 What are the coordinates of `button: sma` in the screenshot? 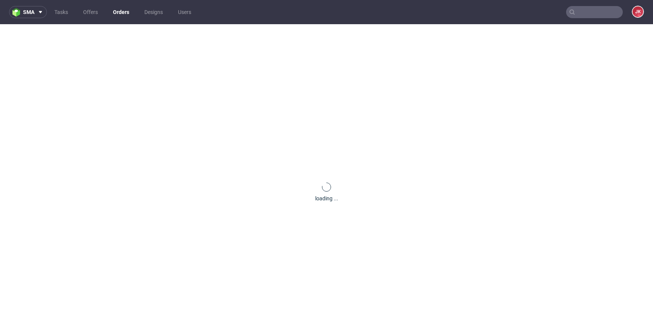 It's located at (28, 12).